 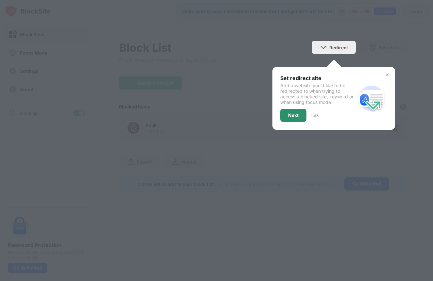 What do you see at coordinates (314, 115) in the screenshot?
I see `div: 2 of 3` at bounding box center [314, 115].